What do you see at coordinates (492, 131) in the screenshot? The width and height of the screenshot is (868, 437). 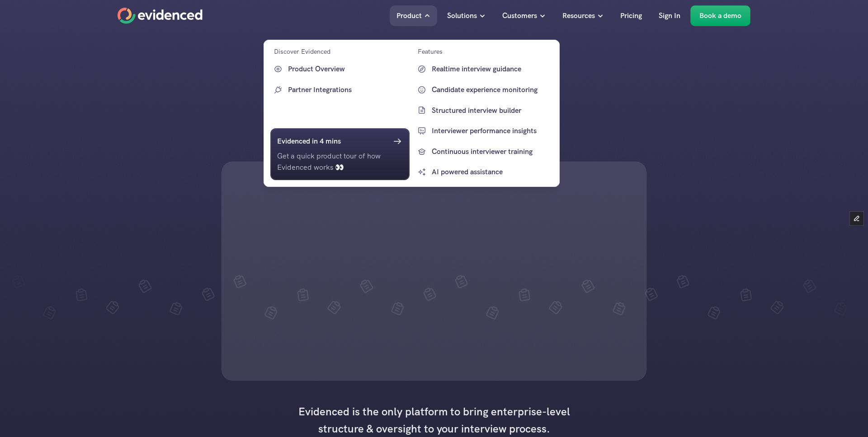 I see `p: Interviewer performance insights` at bounding box center [492, 131].